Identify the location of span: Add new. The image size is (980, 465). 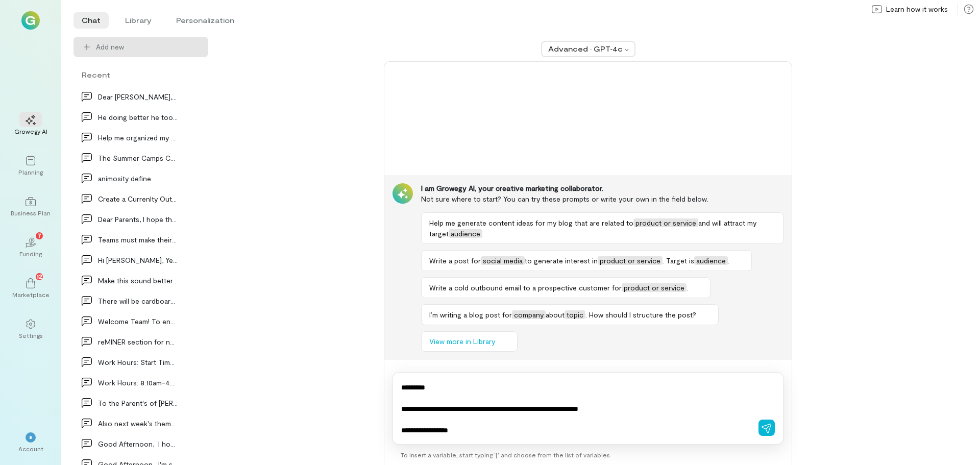
(110, 47).